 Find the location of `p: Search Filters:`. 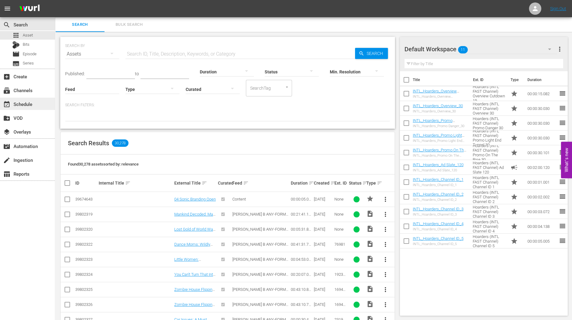

p: Search Filters: is located at coordinates (227, 105).